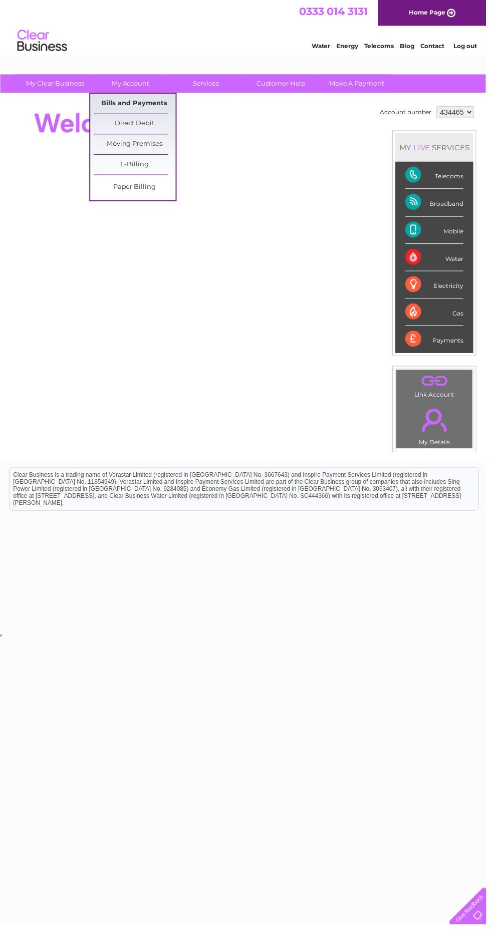 This screenshot has height=934, width=491. What do you see at coordinates (132, 84) in the screenshot?
I see `a: My Account` at bounding box center [132, 84].